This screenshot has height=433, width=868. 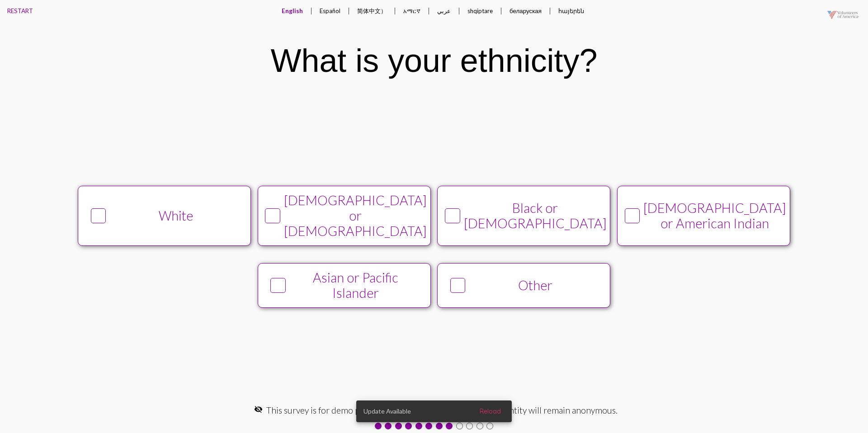 What do you see at coordinates (523, 285) in the screenshot?
I see `button: Other` at bounding box center [523, 285].